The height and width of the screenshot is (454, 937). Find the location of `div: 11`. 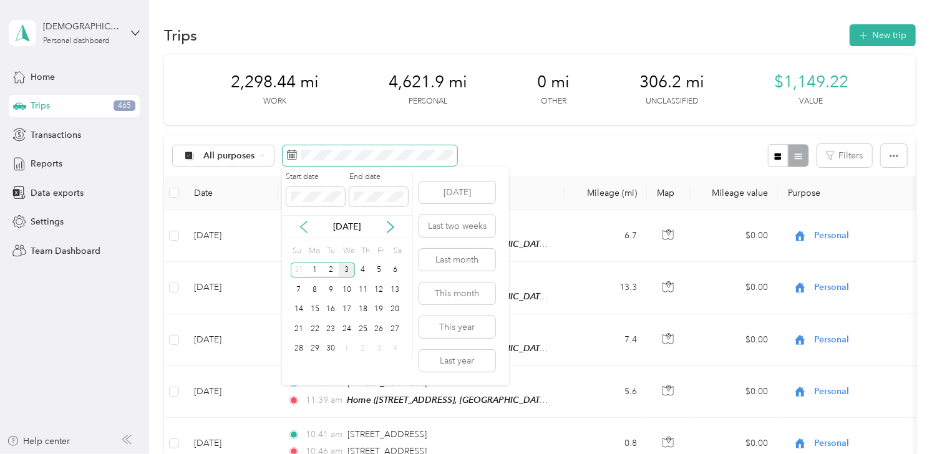

div: 11 is located at coordinates (363, 290).